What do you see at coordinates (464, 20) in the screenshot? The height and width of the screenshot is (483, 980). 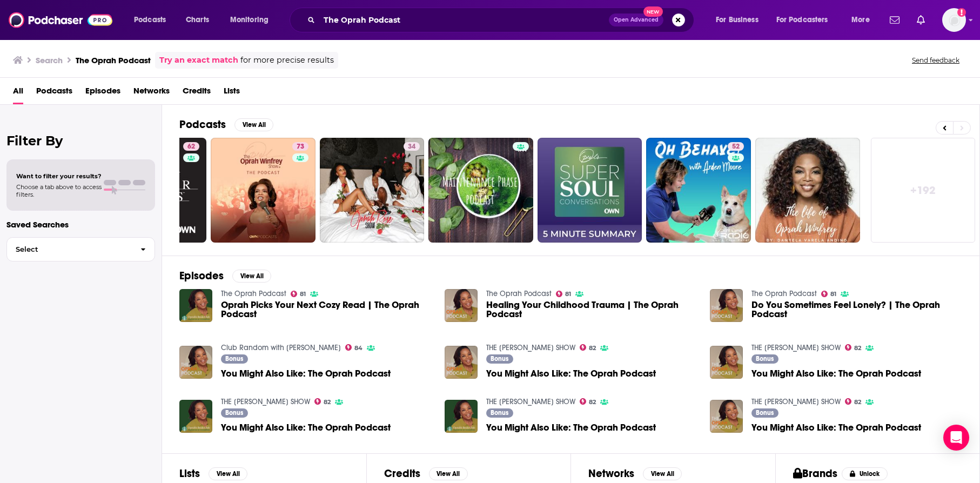 I see `input: Search podcasts, credits, & more...` at bounding box center [464, 20].